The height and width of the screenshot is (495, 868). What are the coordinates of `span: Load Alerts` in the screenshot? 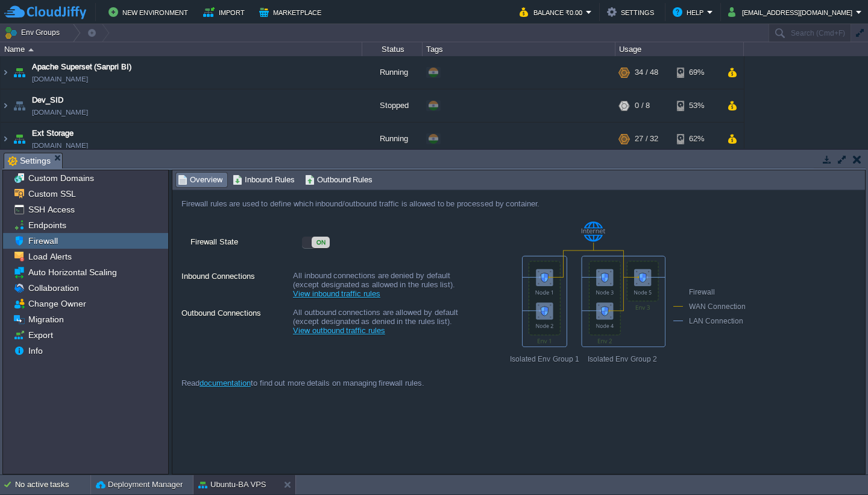 It's located at (49, 256).